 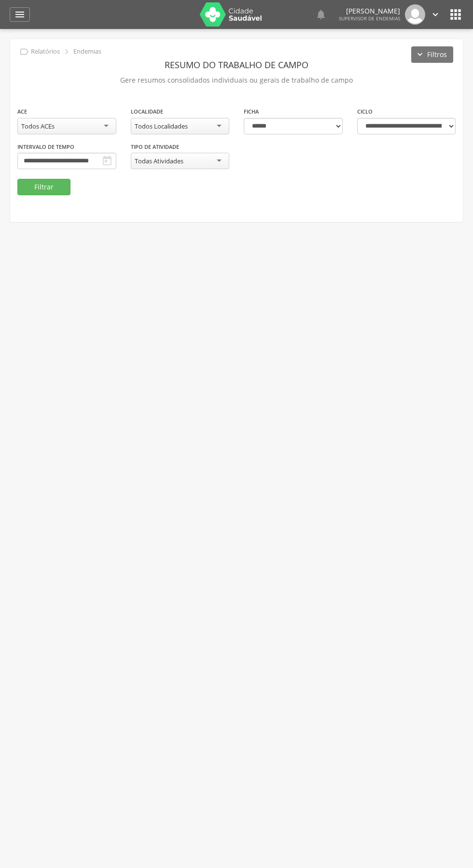 I want to click on span: Supervisor de Endemias, so click(x=369, y=19).